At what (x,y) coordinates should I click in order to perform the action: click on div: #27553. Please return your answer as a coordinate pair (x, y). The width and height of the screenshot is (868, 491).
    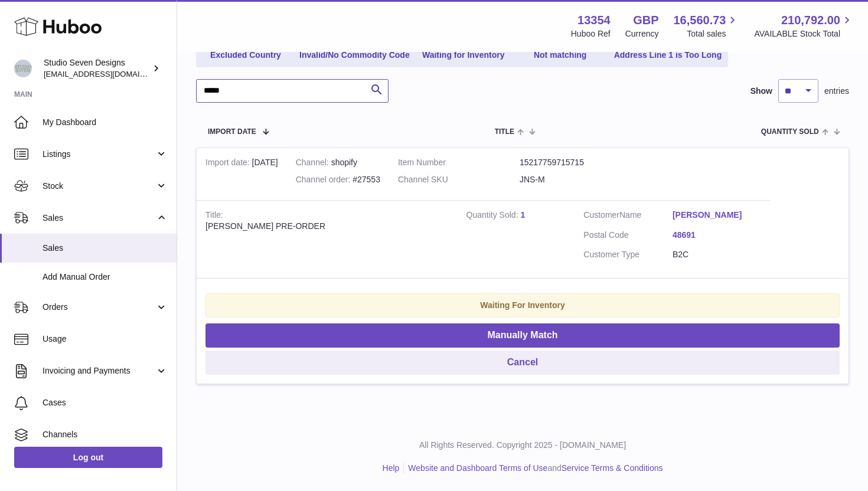
    Looking at the image, I should click on (338, 180).